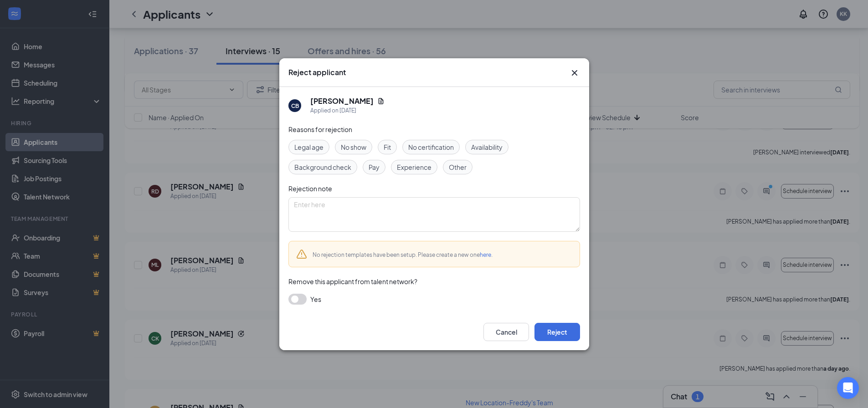 This screenshot has height=408, width=868. What do you see at coordinates (322, 167) in the screenshot?
I see `span: Background check` at bounding box center [322, 167].